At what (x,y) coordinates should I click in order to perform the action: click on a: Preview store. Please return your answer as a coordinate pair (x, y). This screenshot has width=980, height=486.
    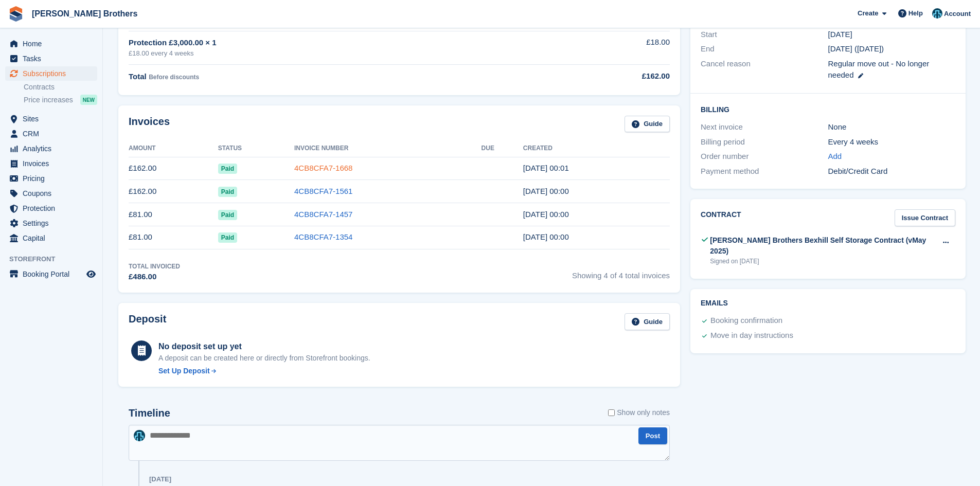
    Looking at the image, I should click on (91, 274).